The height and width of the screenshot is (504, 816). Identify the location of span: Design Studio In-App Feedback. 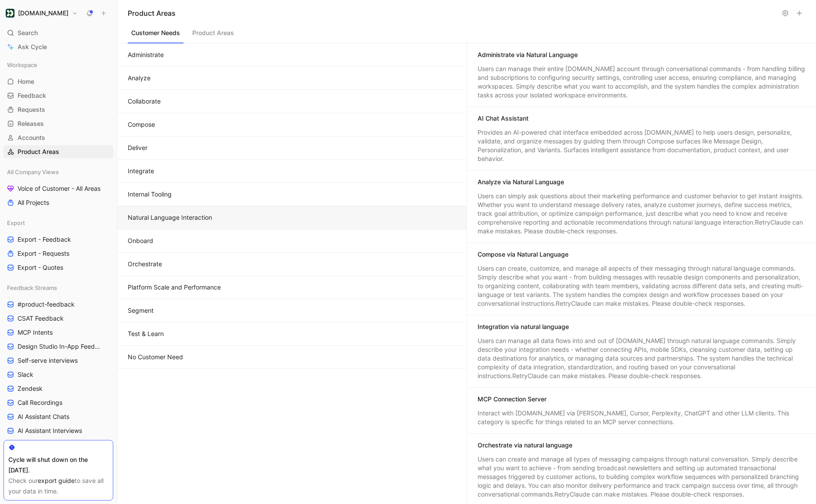
(60, 347).